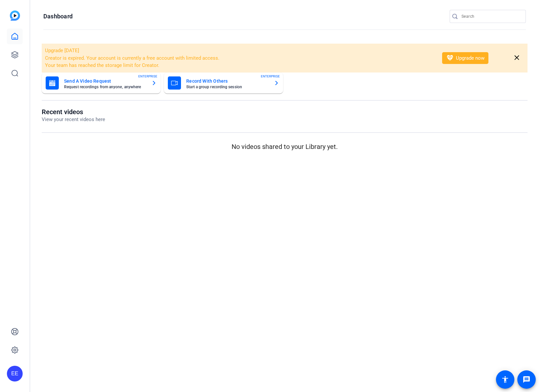 This screenshot has height=392, width=539. Describe the element at coordinates (227, 81) in the screenshot. I see `mat-card-title: Record With Others` at that location.